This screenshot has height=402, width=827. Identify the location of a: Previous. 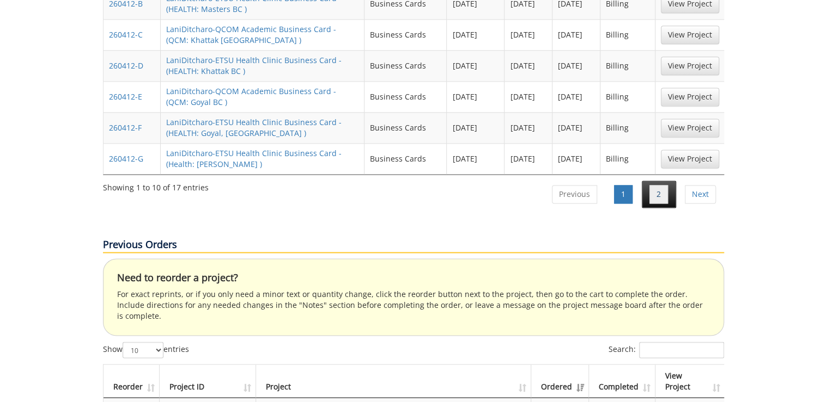
(574, 194).